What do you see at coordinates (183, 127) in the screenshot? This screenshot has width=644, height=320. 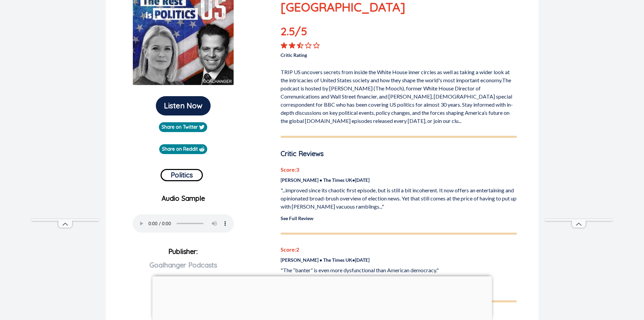 I see `a: Share on Twitter` at bounding box center [183, 127].